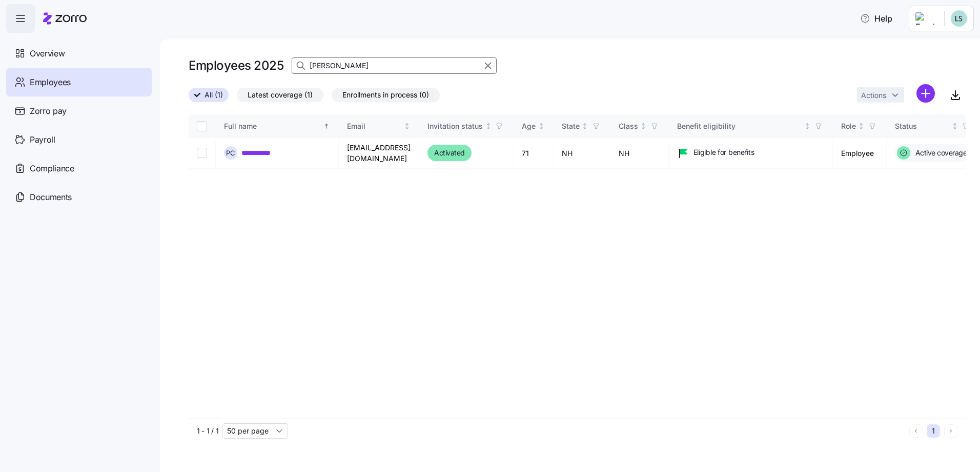  What do you see at coordinates (235, 65) in the screenshot?
I see `h1: Employees 2025` at bounding box center [235, 65].